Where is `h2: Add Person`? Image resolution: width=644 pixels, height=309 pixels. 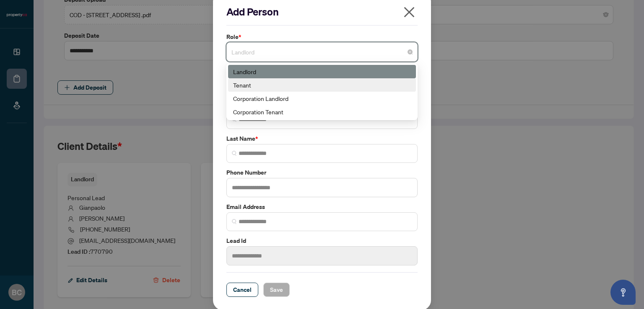 h2: Add Person is located at coordinates (322, 12).